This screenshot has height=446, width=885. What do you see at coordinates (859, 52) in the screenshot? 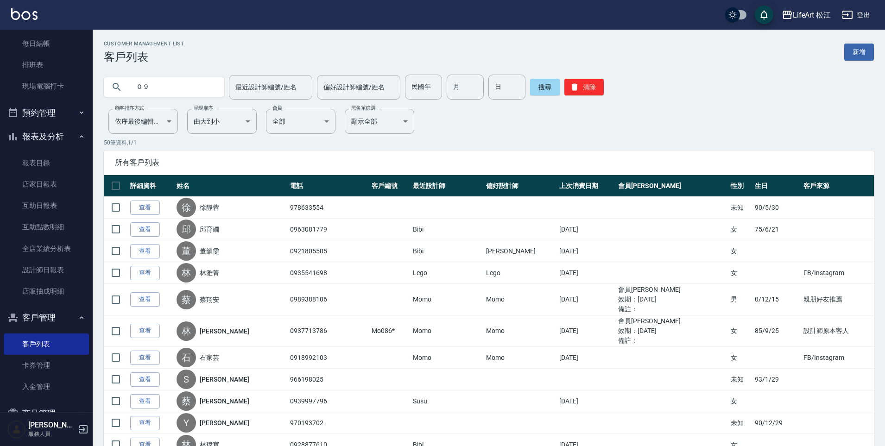
I see `a: 新增` at bounding box center [859, 52].